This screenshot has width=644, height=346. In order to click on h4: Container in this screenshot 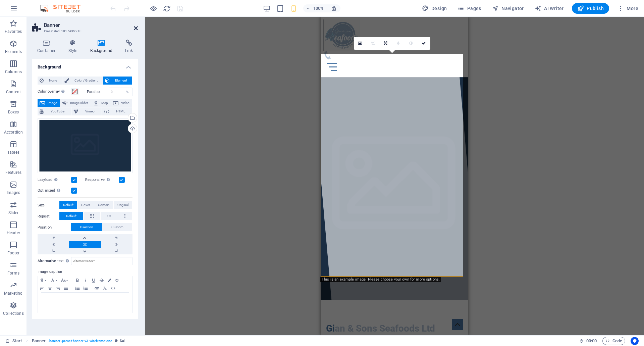, I will do `click(48, 47)`.